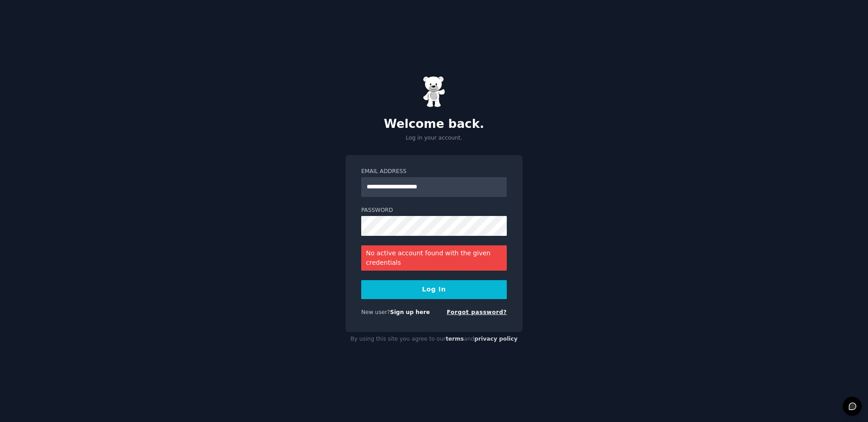 Image resolution: width=868 pixels, height=422 pixels. Describe the element at coordinates (477, 312) in the screenshot. I see `a: Forgot password?` at that location.